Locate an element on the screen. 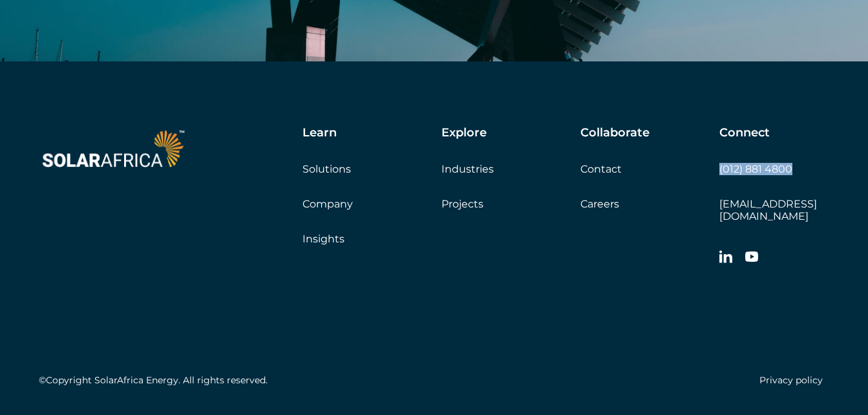  h5: Collaborate is located at coordinates (615, 133).